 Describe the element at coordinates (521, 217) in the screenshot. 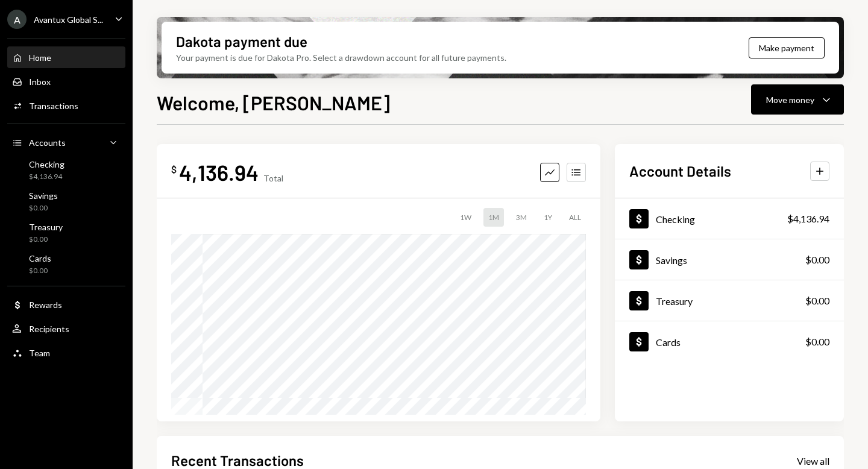

I see `div: 3M` at that location.